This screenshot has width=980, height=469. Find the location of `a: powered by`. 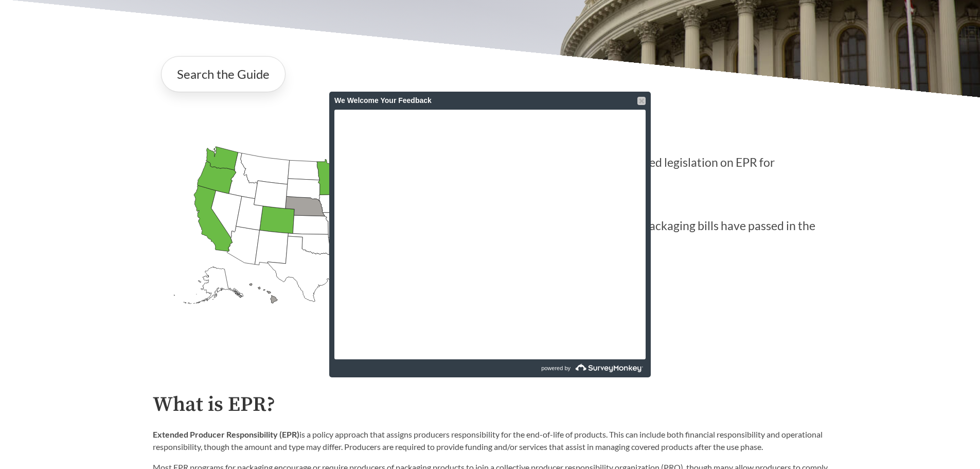

a: powered by is located at coordinates (568, 368).